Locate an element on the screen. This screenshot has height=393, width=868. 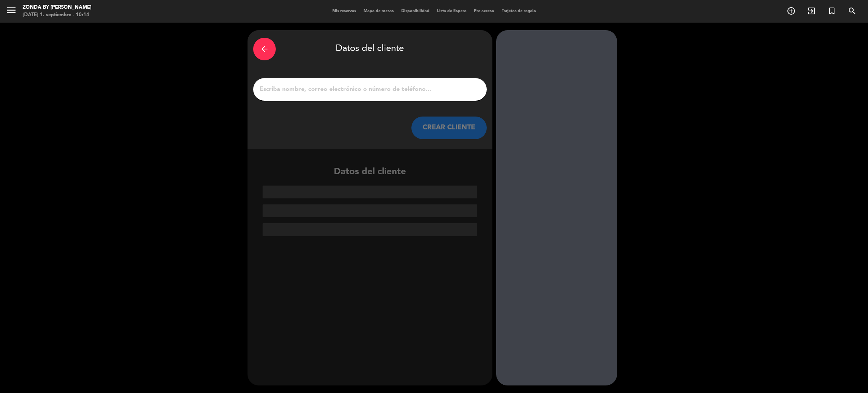
button: menu is located at coordinates (11, 11).